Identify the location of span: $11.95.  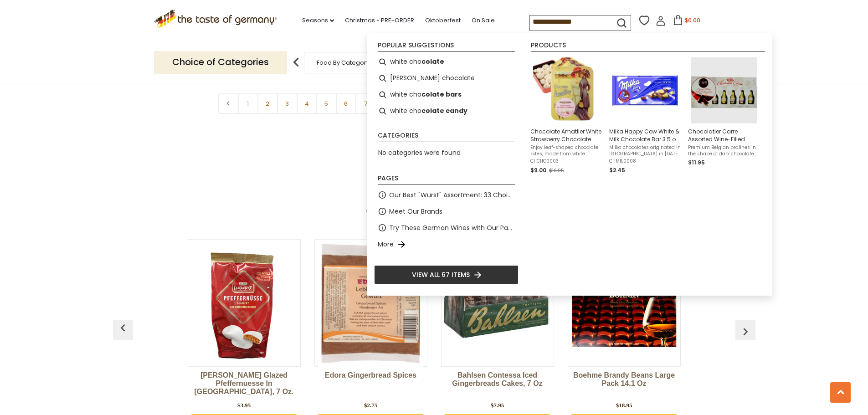
(696, 162).